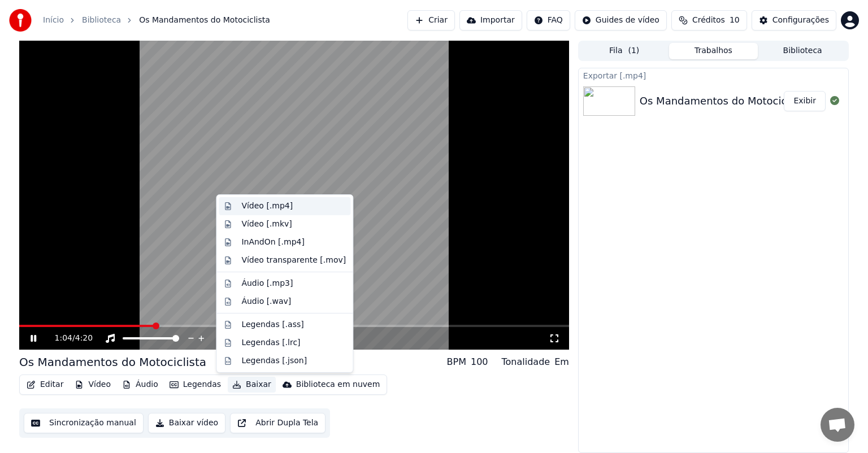 Image resolution: width=868 pixels, height=453 pixels. What do you see at coordinates (634, 51) in the screenshot?
I see `span: ( 1 )` at bounding box center [634, 51].